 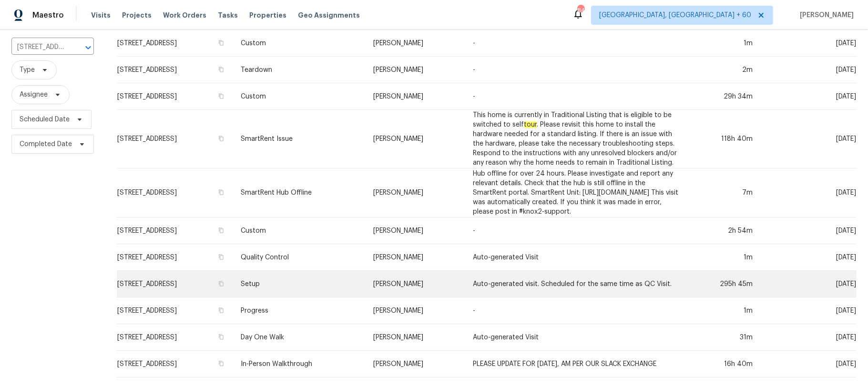 I want to click on span: Type, so click(x=27, y=70).